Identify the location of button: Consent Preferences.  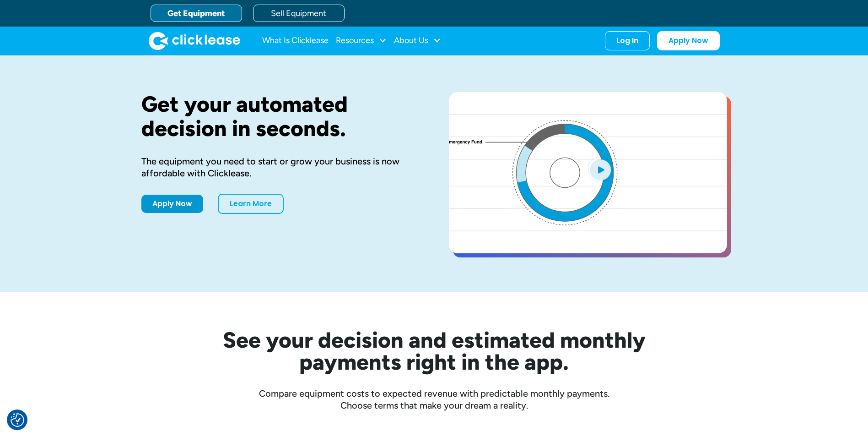
(17, 420).